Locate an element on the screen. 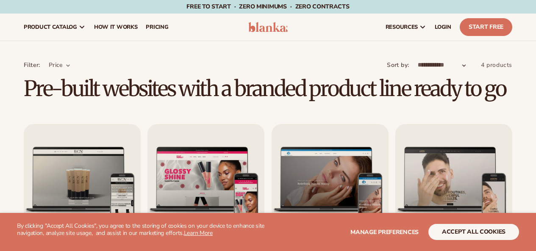 The height and width of the screenshot is (251, 536). img: logo is located at coordinates (268, 27).